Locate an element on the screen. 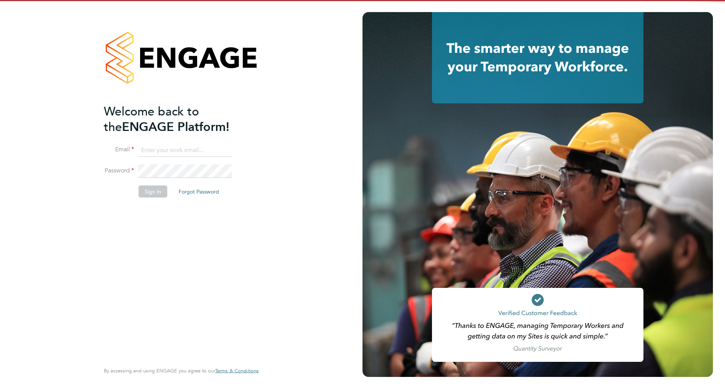 Image resolution: width=725 pixels, height=389 pixels. span: Welcome back to the is located at coordinates (151, 119).